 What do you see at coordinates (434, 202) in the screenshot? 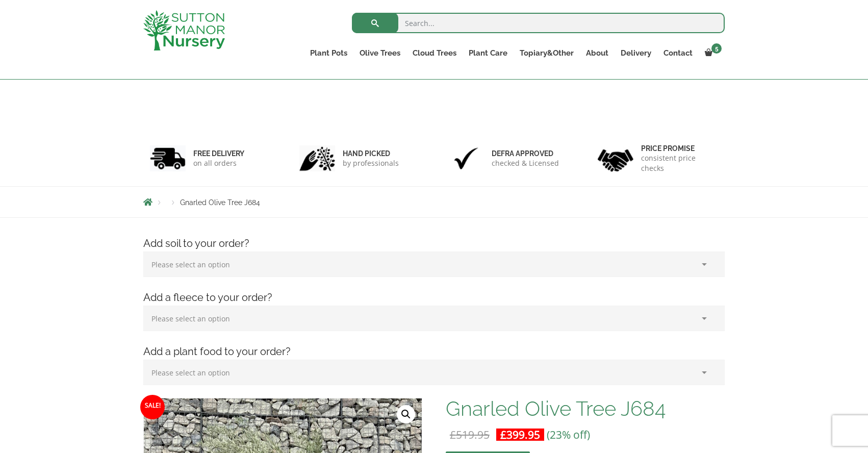
I see `nav: Breadcrumbs` at bounding box center [434, 202].